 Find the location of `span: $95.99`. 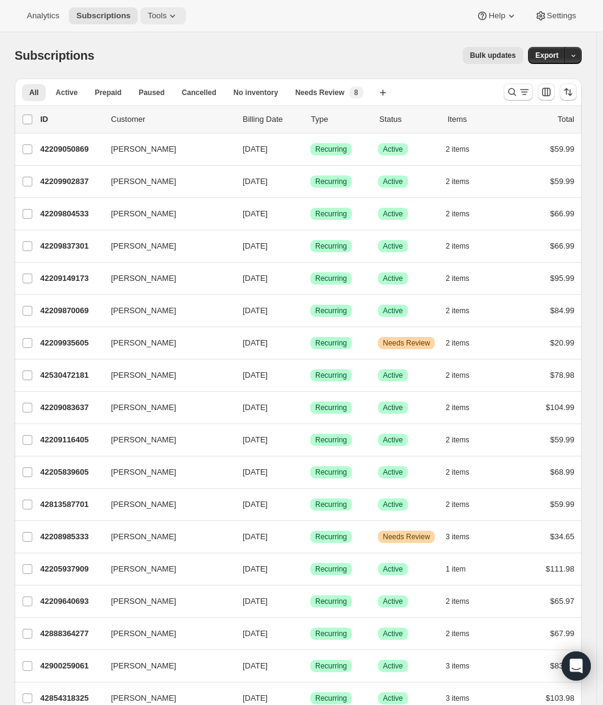

span: $95.99 is located at coordinates (562, 278).